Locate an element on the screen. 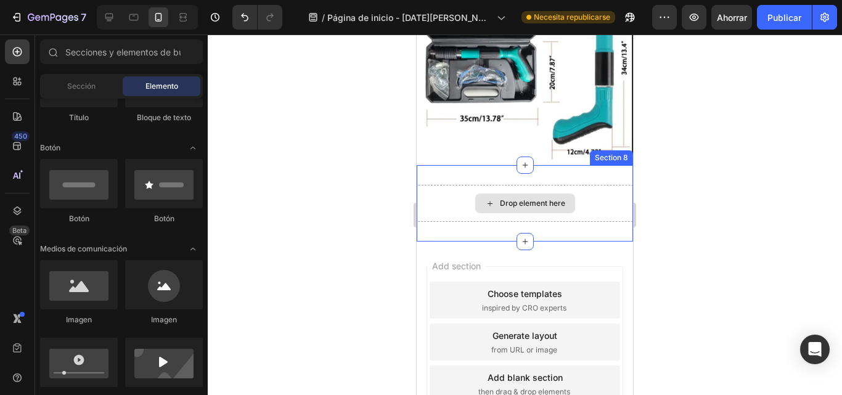  input: Secciones y elementos de búsqueda is located at coordinates (121, 52).